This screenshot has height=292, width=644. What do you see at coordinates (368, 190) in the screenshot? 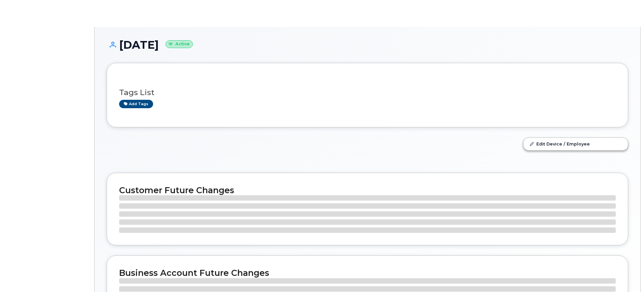
I see `h2: Customer Future Changes` at bounding box center [368, 190].